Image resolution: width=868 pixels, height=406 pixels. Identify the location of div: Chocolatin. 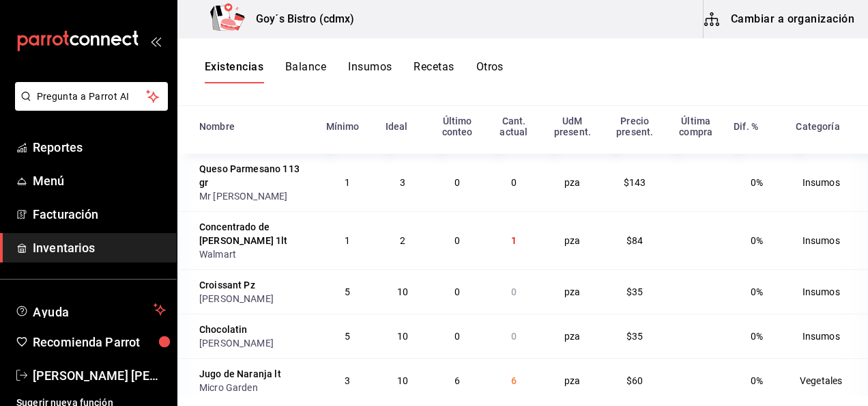
(223, 329).